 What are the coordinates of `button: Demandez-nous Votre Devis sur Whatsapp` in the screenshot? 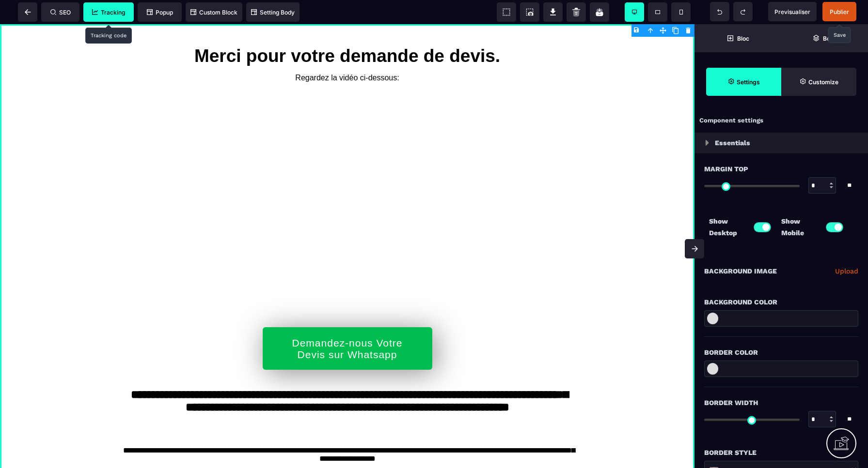 It's located at (347, 324).